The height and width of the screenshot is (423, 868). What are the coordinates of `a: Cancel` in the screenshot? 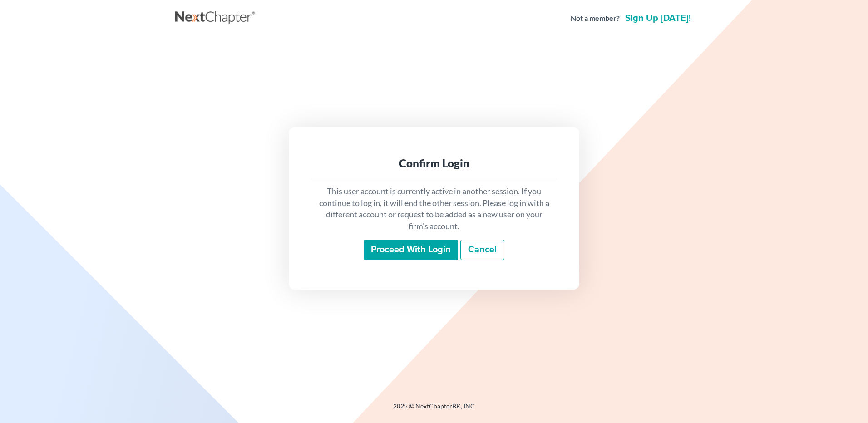 It's located at (482, 250).